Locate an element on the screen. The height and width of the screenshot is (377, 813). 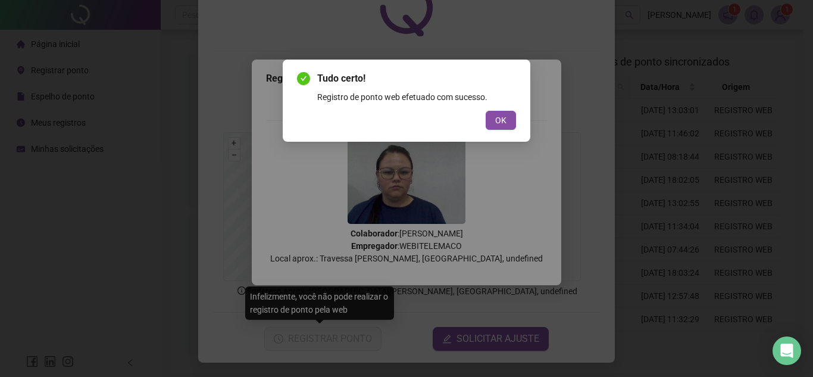
div: Open Intercom Messenger is located at coordinates (787, 351).